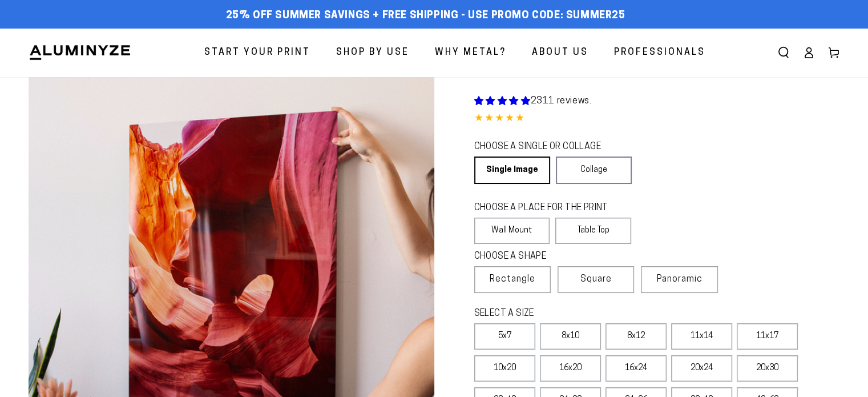 The image size is (868, 397). I want to click on a: Shop By Use, so click(372, 53).